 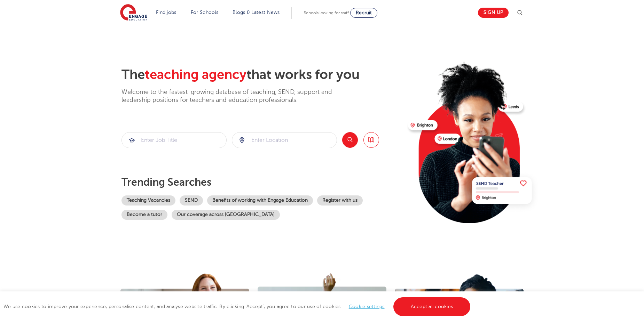 What do you see at coordinates (262, 182) in the screenshot?
I see `p: Trending searches` at bounding box center [262, 182].